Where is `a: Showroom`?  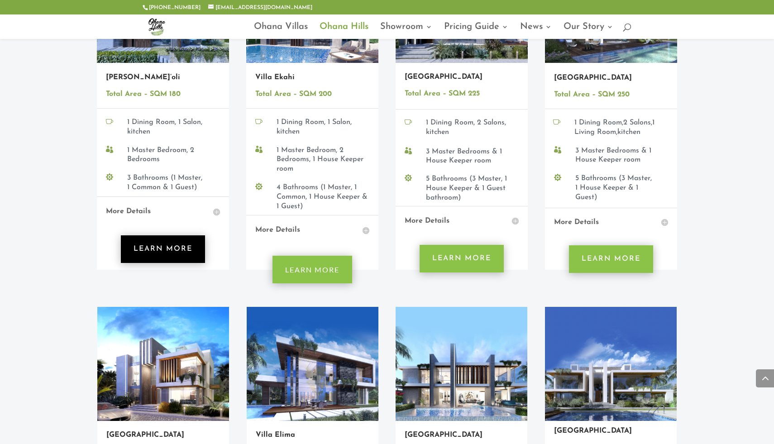 a: Showroom is located at coordinates (406, 31).